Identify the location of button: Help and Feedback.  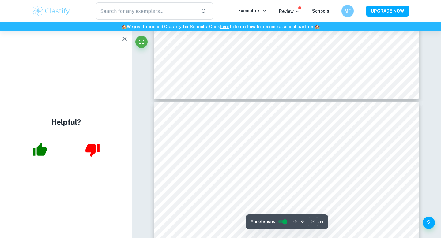
(429, 223).